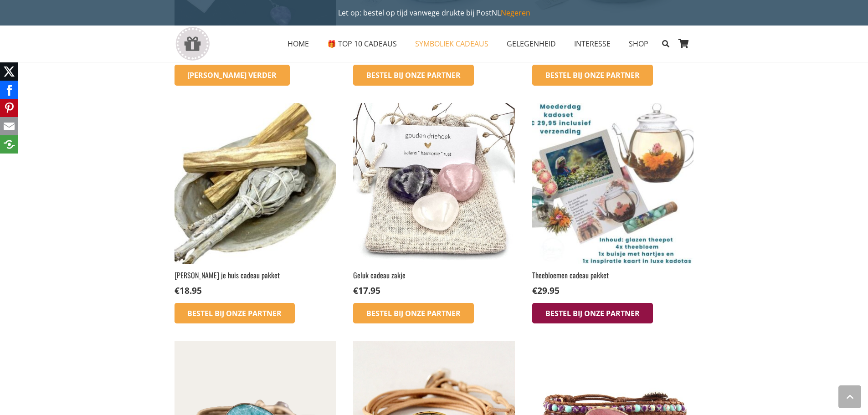 The width and height of the screenshot is (868, 415). I want to click on a: Lees meer over “3 Theezeefjes met krachtstenen in hartvorm”, so click(232, 75).